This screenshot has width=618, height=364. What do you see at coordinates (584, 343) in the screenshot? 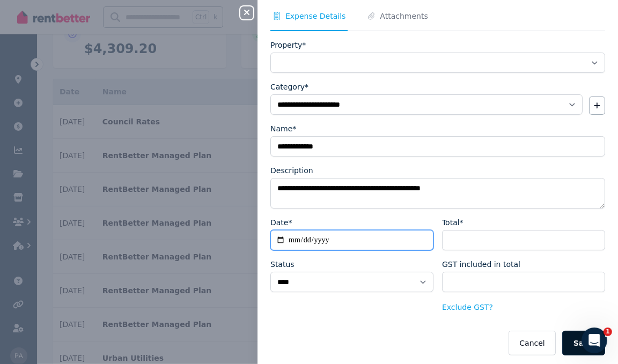
I see `button: Save` at bounding box center [584, 343].